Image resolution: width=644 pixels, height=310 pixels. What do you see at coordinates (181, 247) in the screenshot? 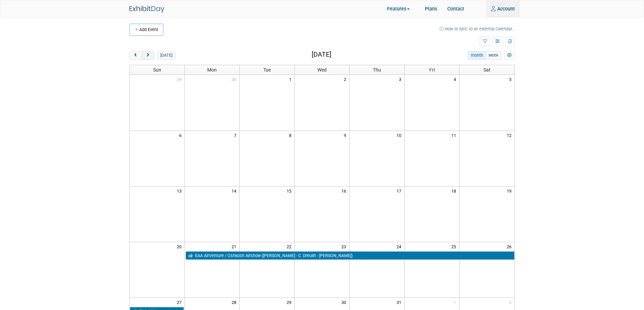
I see `span: 20` at bounding box center [181, 247].